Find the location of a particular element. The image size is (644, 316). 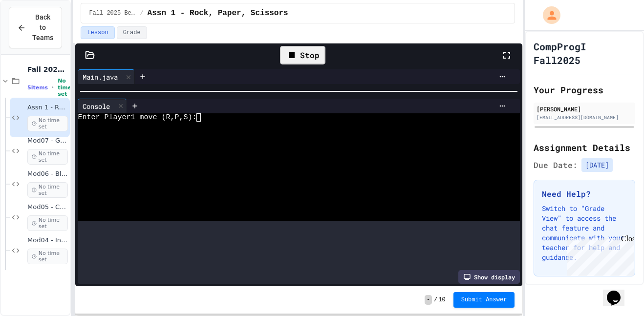

button: Submit Answer is located at coordinates (484, 300).